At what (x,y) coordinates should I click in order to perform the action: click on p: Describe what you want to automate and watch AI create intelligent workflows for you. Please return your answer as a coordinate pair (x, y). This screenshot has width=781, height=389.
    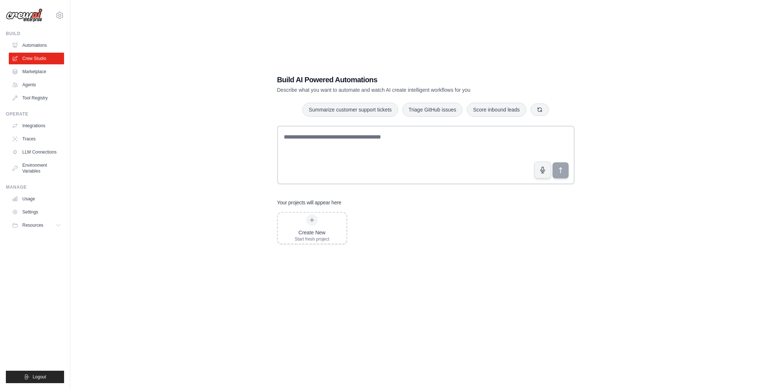
    Looking at the image, I should click on (400, 90).